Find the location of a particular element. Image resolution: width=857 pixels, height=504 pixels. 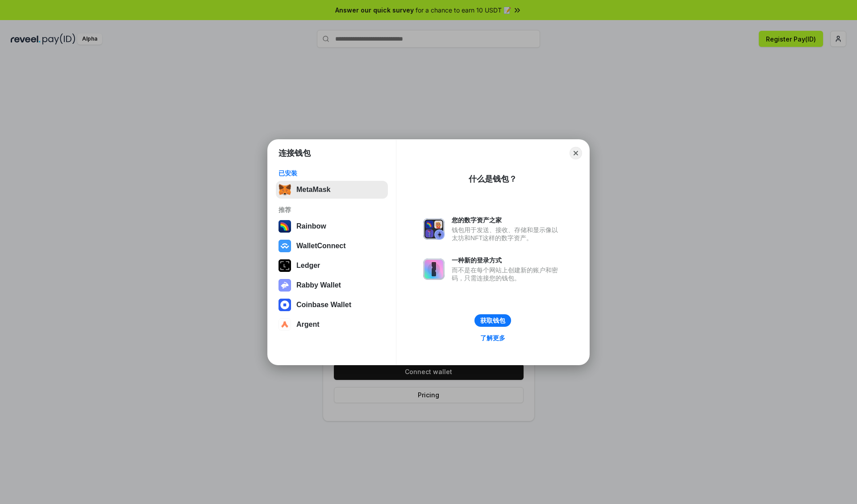

div: MetaMask is located at coordinates (314, 190).